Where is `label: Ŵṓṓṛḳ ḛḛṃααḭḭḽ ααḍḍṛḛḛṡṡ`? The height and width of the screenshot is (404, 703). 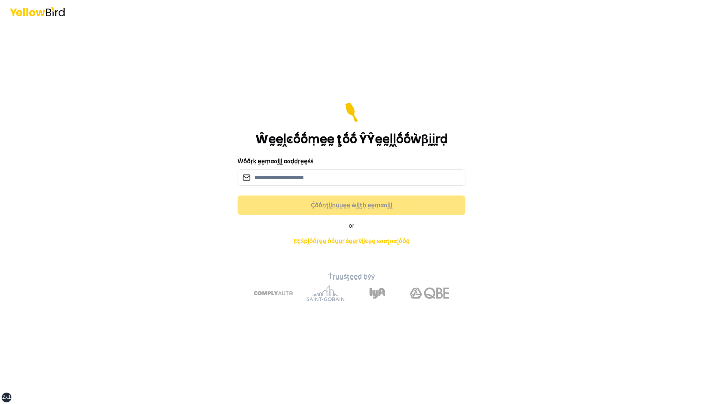 label: Ŵṓṓṛḳ ḛḛṃααḭḭḽ ααḍḍṛḛḛṡṡ is located at coordinates (275, 161).